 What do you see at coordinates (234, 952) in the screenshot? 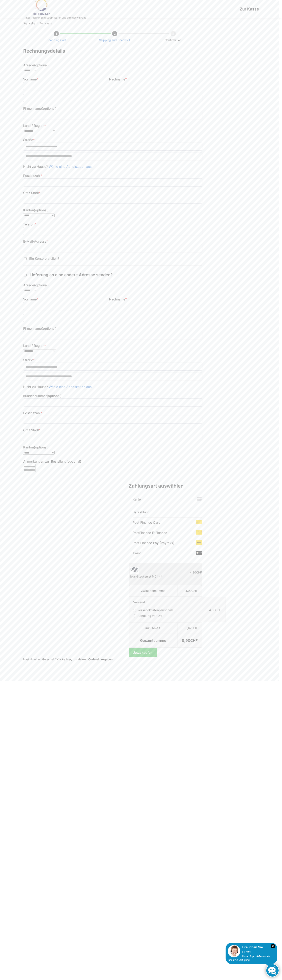
I see `img: Customer service` at bounding box center [234, 952].